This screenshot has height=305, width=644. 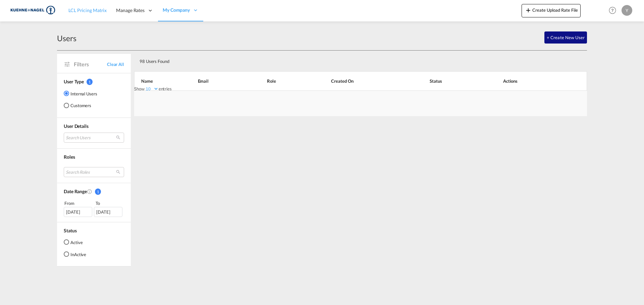 I want to click on span: Roles, so click(x=69, y=157).